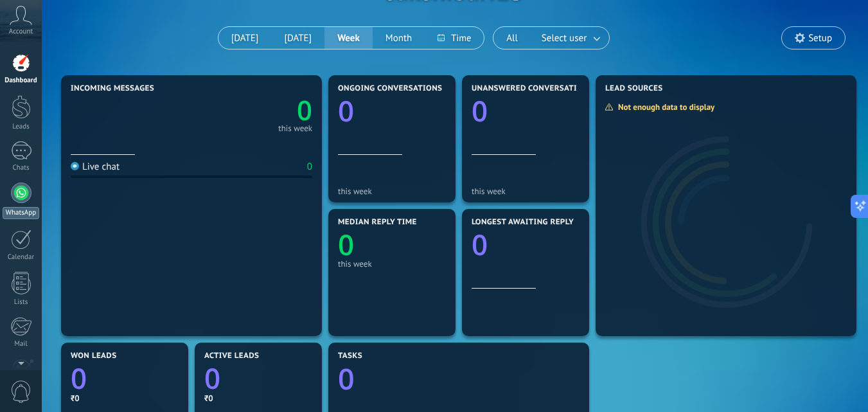 This screenshot has height=412, width=868. Describe the element at coordinates (522, 223) in the screenshot. I see `span: Longest awaiting reply` at that location.